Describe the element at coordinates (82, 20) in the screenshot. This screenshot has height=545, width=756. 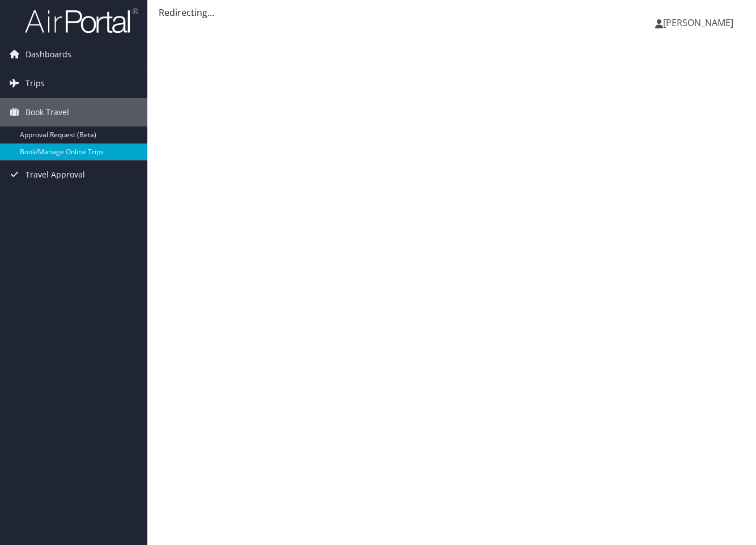
I see `img: airportal-logo.png` at that location.